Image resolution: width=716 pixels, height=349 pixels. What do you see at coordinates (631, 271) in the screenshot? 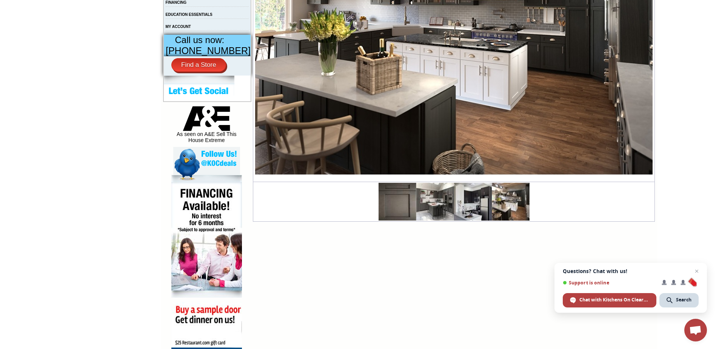
I see `span: Questions? Chat with us!` at bounding box center [631, 271].